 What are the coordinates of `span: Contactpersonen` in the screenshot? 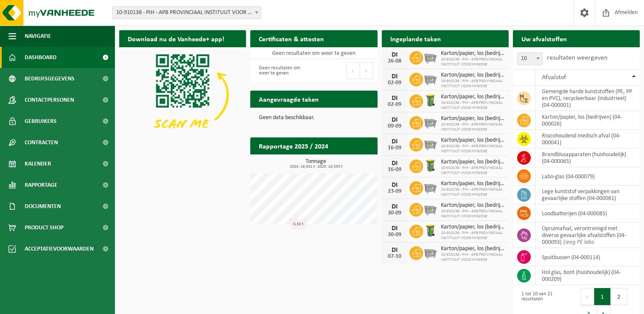 It's located at (49, 100).